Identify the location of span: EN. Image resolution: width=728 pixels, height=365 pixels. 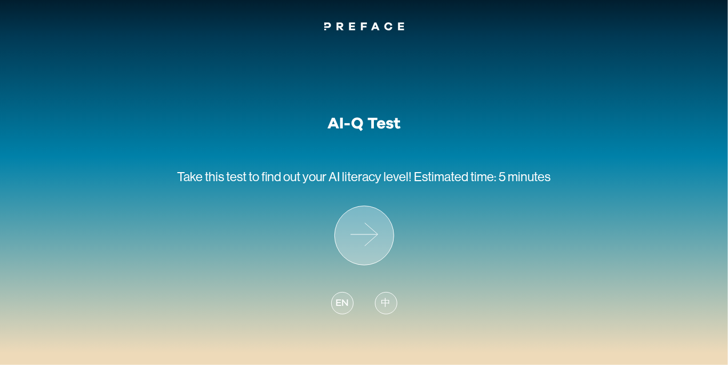
(342, 303).